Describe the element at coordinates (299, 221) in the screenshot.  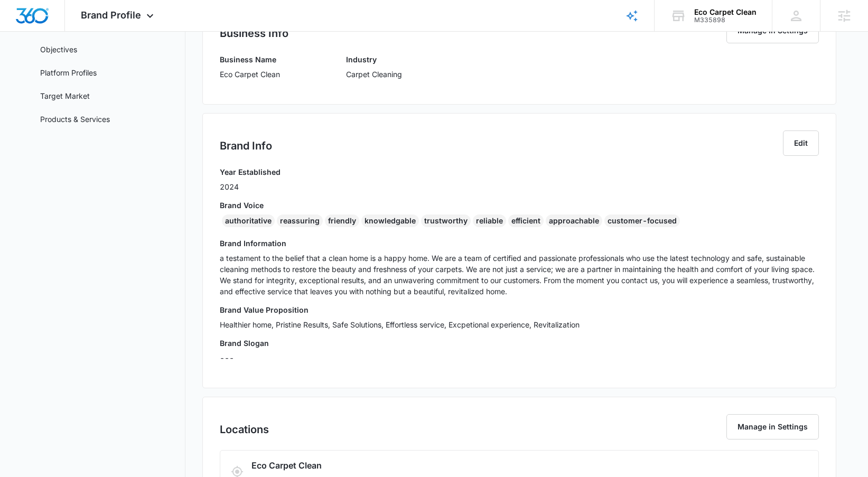
I see `div: reassuring` at that location.